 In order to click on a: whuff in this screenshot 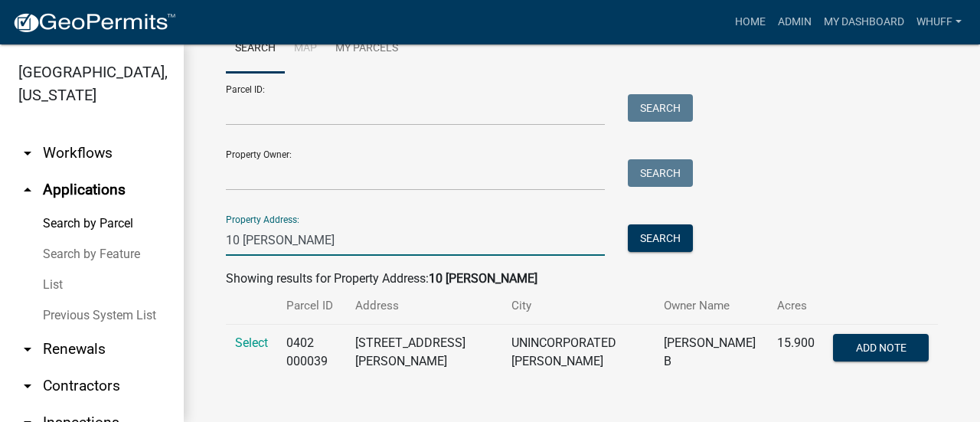, I will do `click(938, 22)`.